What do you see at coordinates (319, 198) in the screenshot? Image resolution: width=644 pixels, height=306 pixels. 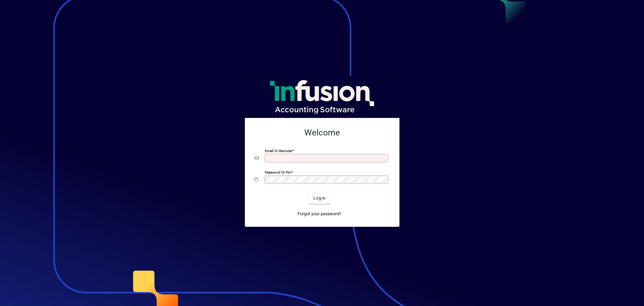 I see `button: Login` at bounding box center [319, 198].